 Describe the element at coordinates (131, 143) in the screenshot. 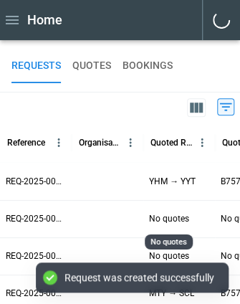

I see `button: Organisation column menu` at that location.